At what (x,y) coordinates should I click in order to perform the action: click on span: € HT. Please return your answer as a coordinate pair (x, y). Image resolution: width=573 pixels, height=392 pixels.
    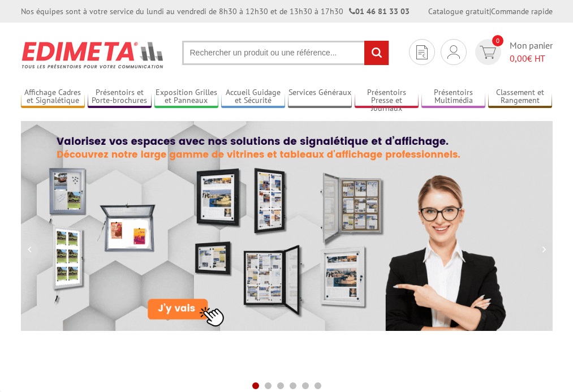
    Looking at the image, I should click on (531, 58).